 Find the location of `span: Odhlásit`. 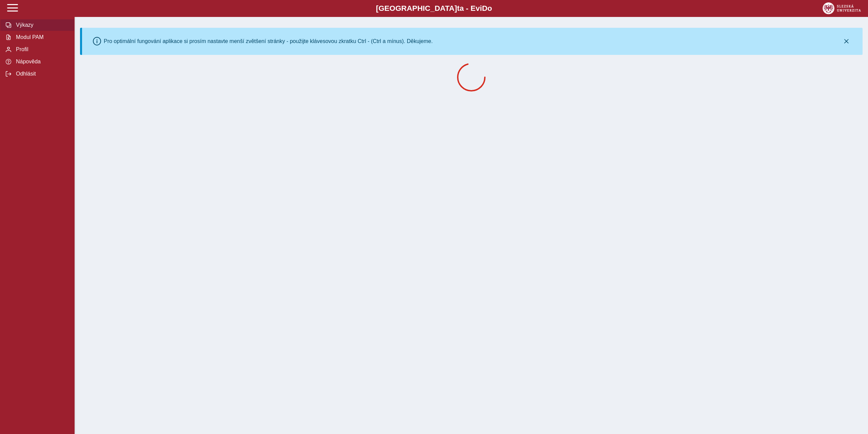

span: Odhlásit is located at coordinates (42, 74).